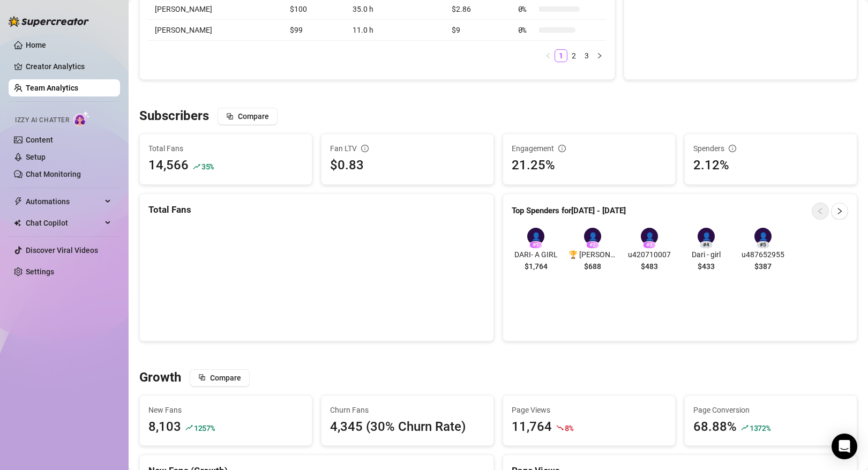  What do you see at coordinates (81, 119) in the screenshot?
I see `img: AI Chatter` at bounding box center [81, 119].